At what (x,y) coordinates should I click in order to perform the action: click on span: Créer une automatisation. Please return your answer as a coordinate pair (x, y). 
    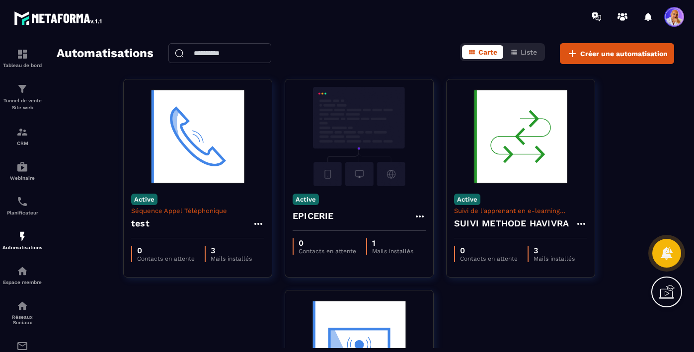
    Looking at the image, I should click on (624, 54).